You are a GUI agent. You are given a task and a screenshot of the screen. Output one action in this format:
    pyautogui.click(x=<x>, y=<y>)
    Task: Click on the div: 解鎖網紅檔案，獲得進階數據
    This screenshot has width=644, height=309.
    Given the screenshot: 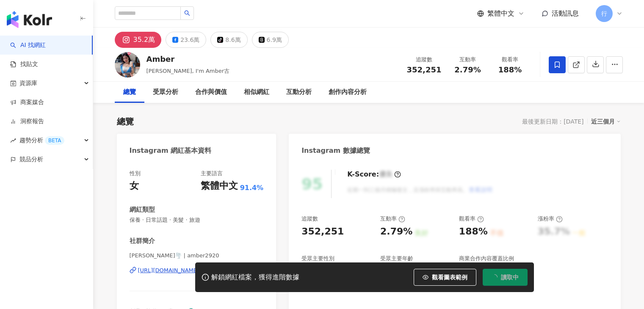 What is the action you would take?
    pyautogui.click(x=255, y=277)
    